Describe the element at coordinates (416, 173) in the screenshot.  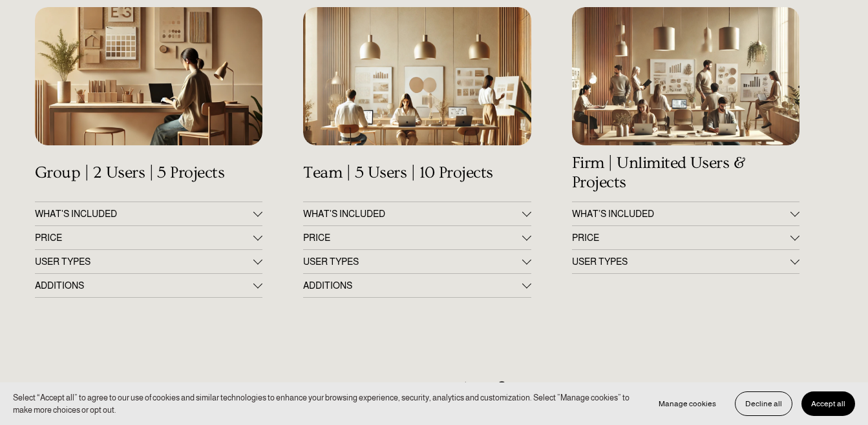
I see `h4: Team | 5 Users | 10 Projects` at that location.